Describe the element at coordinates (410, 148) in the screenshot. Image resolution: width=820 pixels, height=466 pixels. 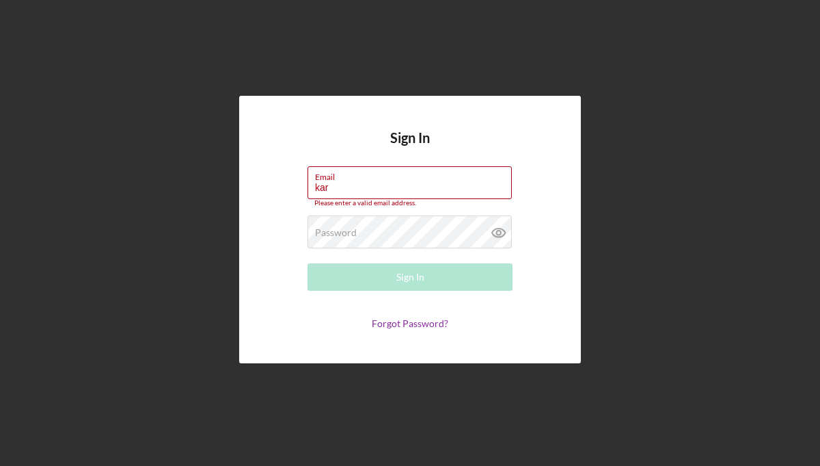
I see `h4: Sign In` at that location.